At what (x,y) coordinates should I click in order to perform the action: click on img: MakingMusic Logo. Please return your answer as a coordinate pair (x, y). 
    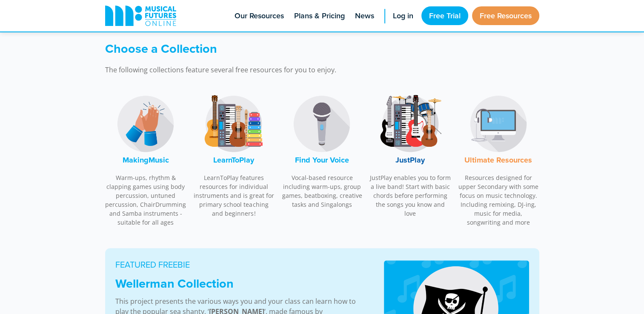
    Looking at the image, I should click on (145, 124).